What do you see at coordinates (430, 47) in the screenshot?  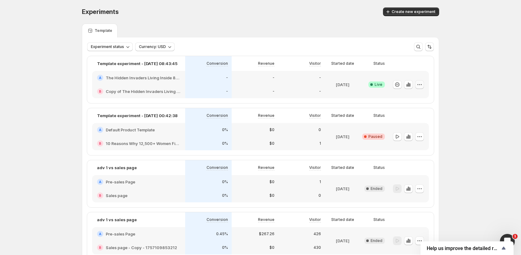 I see `button: Sort the results` at bounding box center [430, 47].